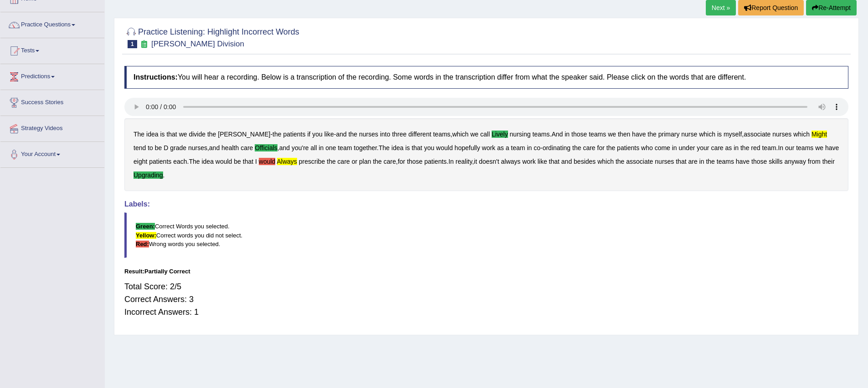  I want to click on a: Predictions, so click(53, 75).